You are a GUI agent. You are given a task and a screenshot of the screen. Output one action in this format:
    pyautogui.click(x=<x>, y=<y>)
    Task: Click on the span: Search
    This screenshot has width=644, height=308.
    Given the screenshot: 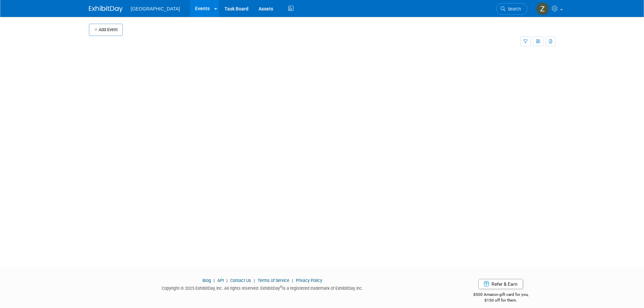 What is the action you would take?
    pyautogui.click(x=513, y=9)
    